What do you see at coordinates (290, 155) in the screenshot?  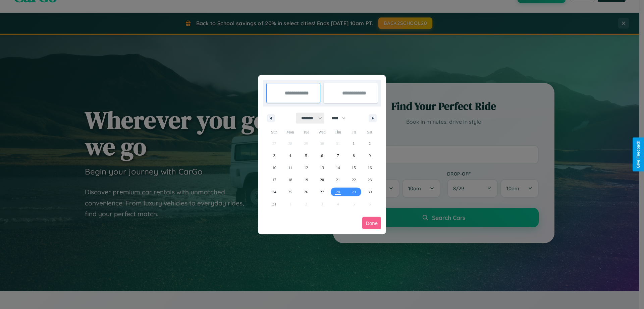 I see `button: 4` at bounding box center [290, 155].